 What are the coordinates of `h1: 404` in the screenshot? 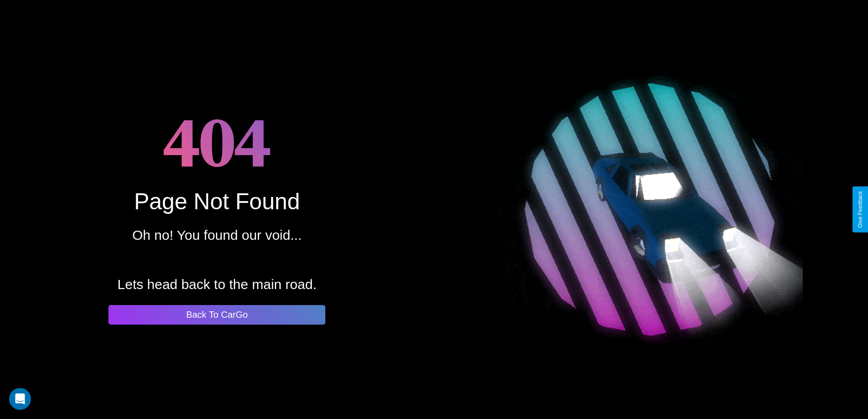 It's located at (217, 141).